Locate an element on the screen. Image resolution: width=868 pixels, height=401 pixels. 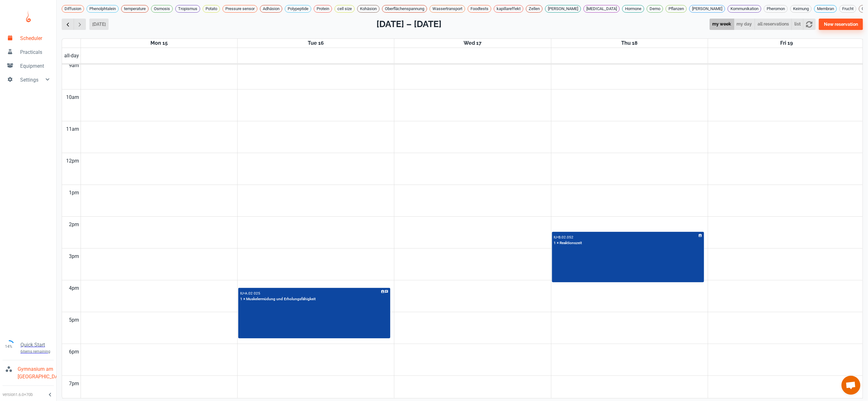
div: Potato is located at coordinates (211, 9).